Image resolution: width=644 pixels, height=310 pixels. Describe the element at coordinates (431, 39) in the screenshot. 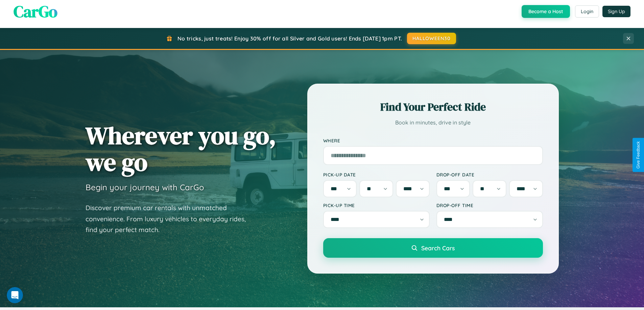

I see `button: HALLOWEEN30` at that location.